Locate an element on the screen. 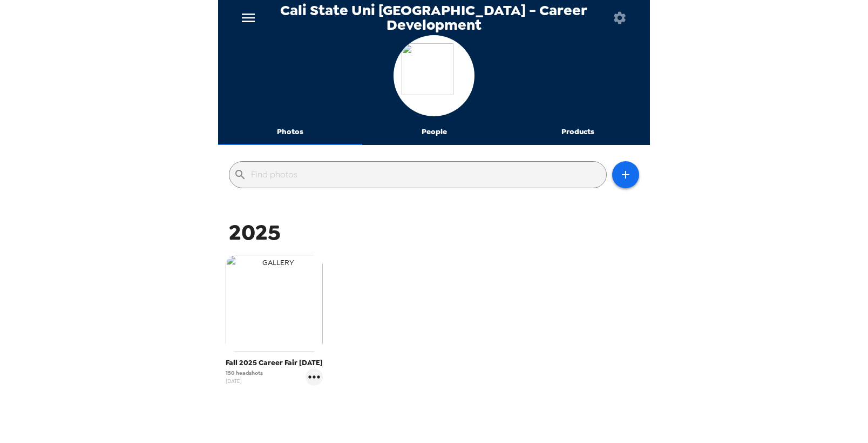  button: Photos is located at coordinates (290, 132).